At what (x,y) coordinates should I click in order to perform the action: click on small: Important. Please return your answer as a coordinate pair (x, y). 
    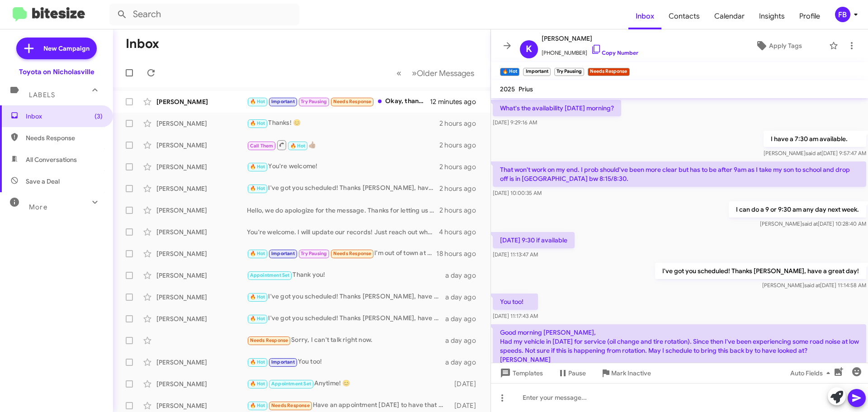
    Looking at the image, I should click on (537, 72).